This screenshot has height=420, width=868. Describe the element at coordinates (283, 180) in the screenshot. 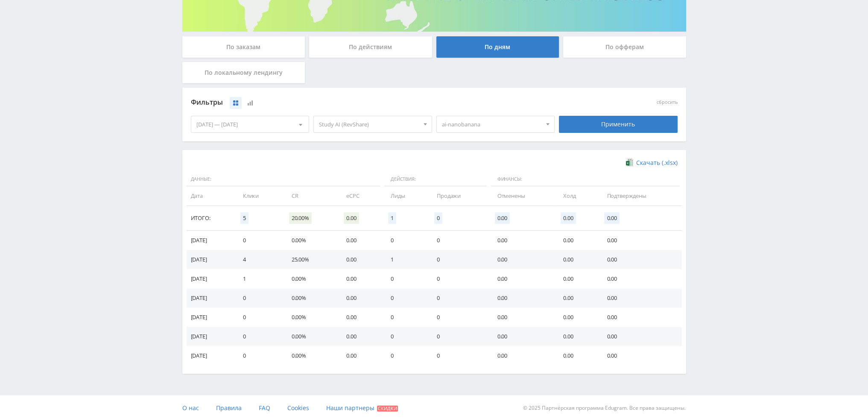

I see `span: Данные:` at that location.